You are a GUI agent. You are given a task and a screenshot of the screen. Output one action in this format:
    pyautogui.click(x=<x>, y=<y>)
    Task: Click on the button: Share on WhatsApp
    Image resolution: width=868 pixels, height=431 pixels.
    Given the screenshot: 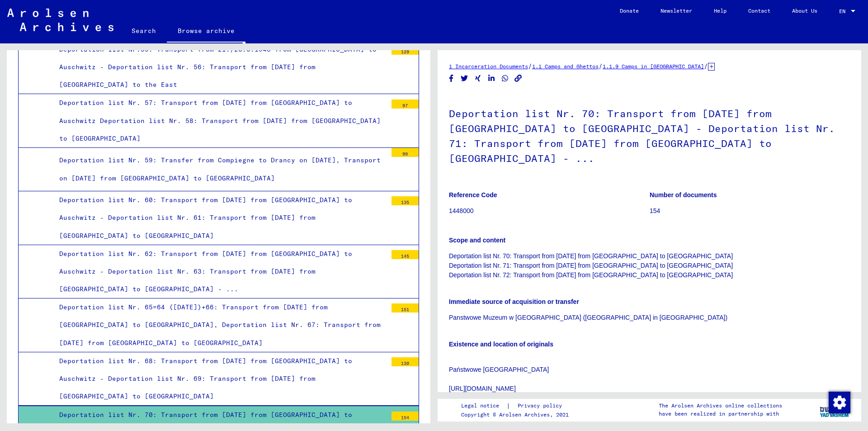 What is the action you would take?
    pyautogui.click(x=505, y=78)
    